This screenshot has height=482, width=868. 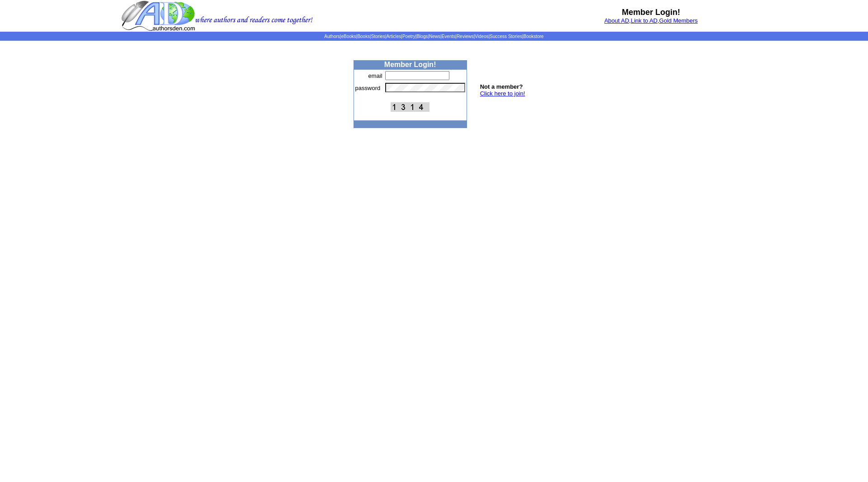 I want to click on a: Reviews, so click(x=465, y=37).